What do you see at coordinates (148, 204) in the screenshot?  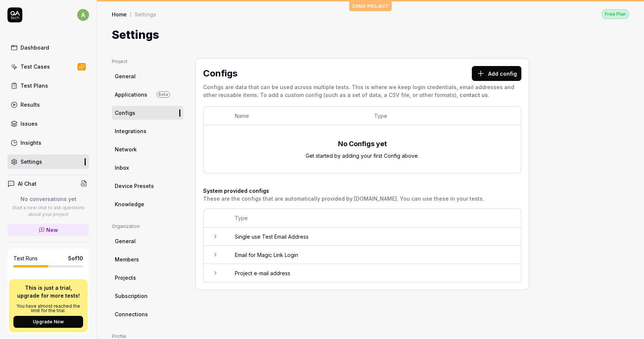 I see `a: Knowledge` at bounding box center [148, 204].